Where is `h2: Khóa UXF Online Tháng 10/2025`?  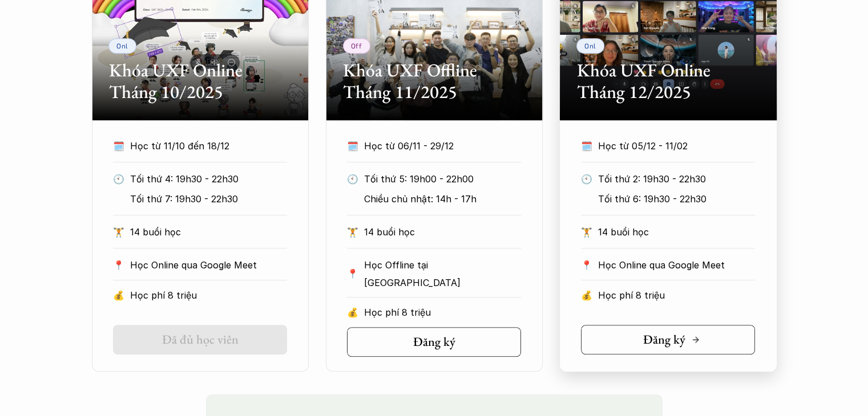
h2: Khóa UXF Online Tháng 10/2025 is located at coordinates (201, 81).